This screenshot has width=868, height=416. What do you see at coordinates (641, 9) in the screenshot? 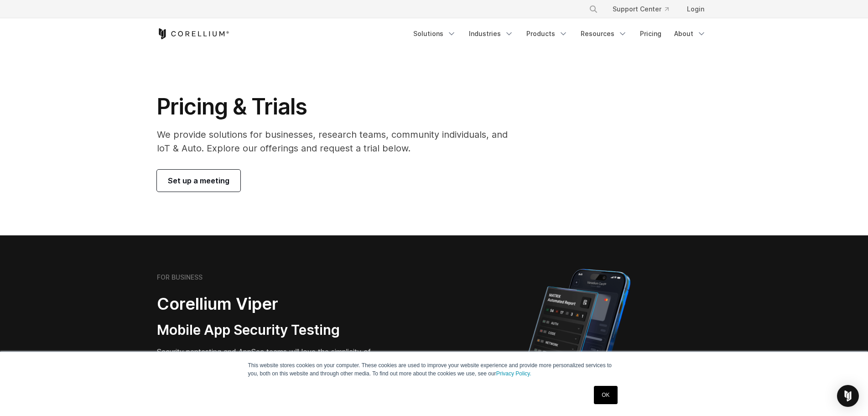
I see `a: Support Center` at bounding box center [641, 9].